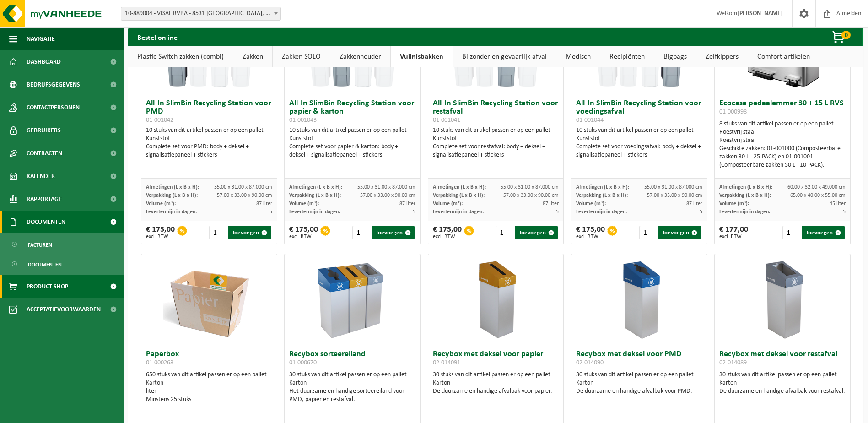 This screenshot has height=423, width=868. Describe the element at coordinates (590, 363) in the screenshot. I see `span: 02-014090` at that location.